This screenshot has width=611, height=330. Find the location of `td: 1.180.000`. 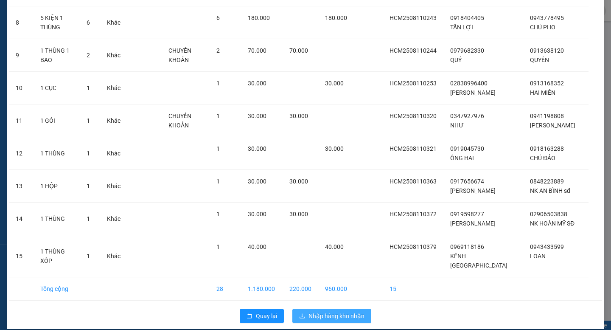

td: 1.180.000 is located at coordinates (262, 289).